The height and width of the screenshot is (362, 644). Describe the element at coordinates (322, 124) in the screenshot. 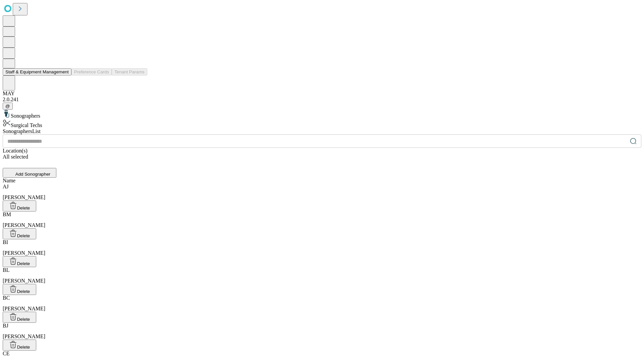

I see `div: Surgical Techs` at that location.